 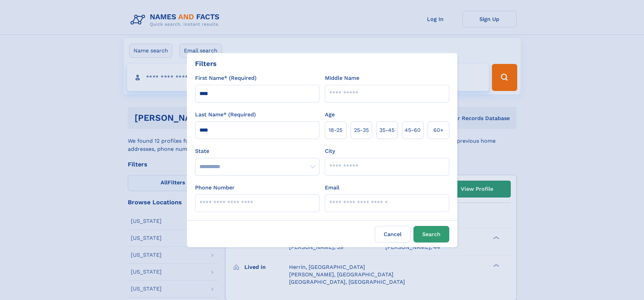 I want to click on button: Search, so click(x=431, y=234).